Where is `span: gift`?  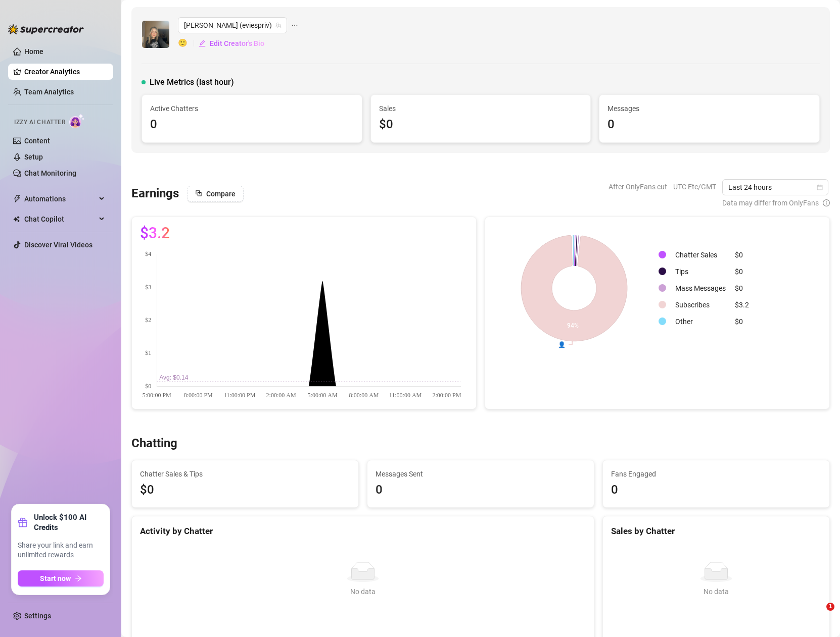
span: gift is located at coordinates (23, 523).